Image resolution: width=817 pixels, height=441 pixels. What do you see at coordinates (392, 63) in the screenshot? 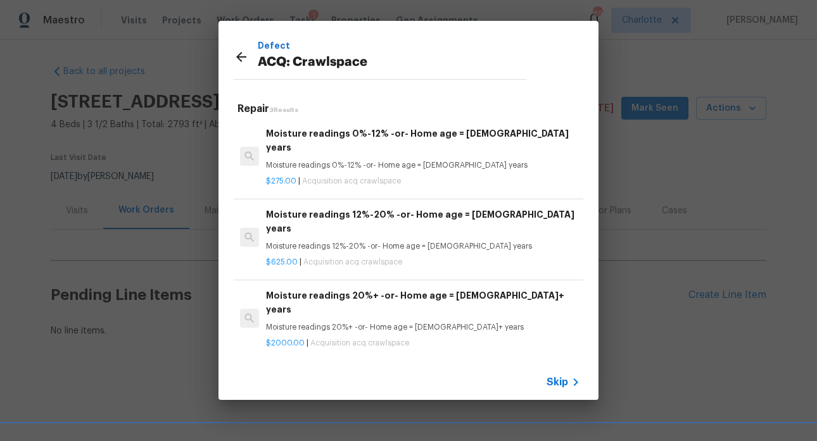
I see `p: ACQ: Crawlspace` at bounding box center [392, 63].